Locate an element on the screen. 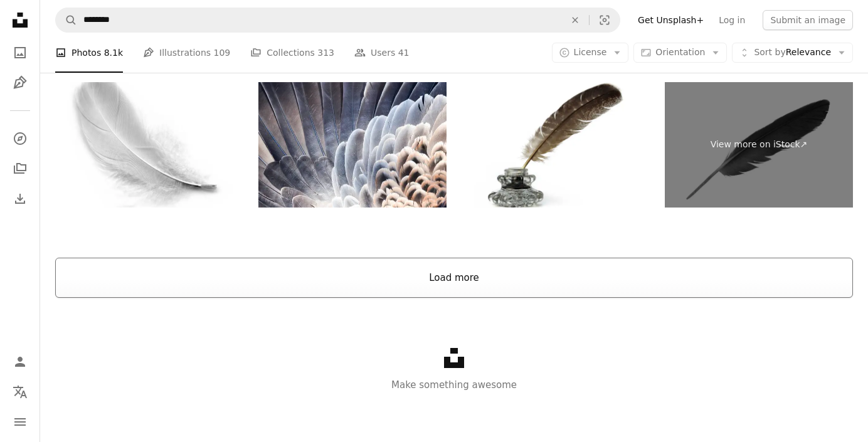 The image size is (868, 442). a: Illustrations 109 is located at coordinates (186, 53).